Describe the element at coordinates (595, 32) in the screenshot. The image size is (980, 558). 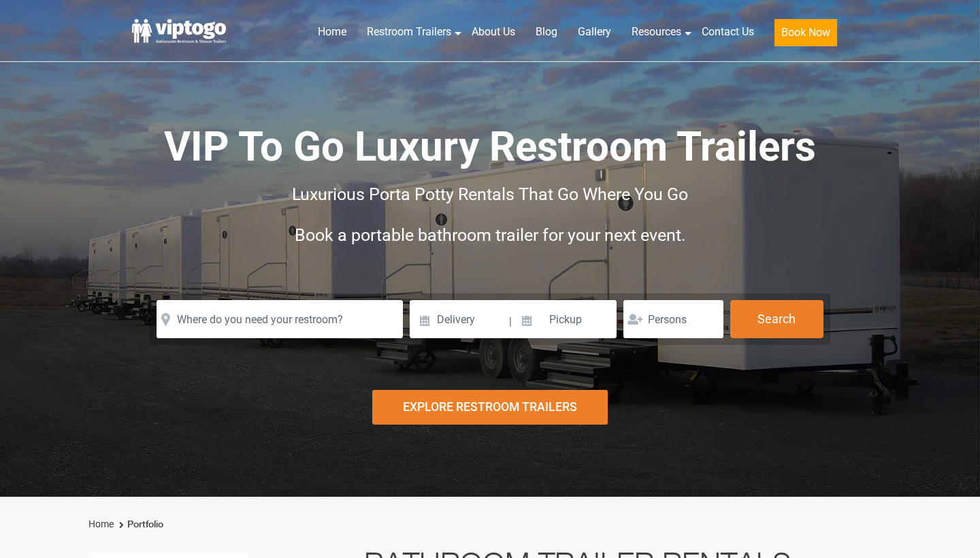
I see `a: Gallery` at that location.